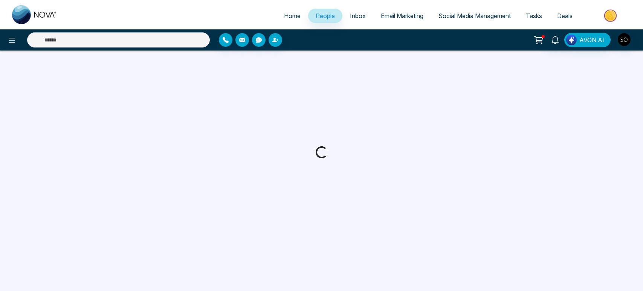 This screenshot has height=291, width=643. Describe the element at coordinates (611, 15) in the screenshot. I see `img: Market-place.gif` at that location.